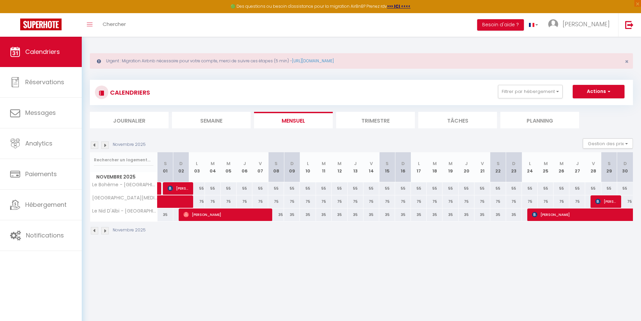 This screenshot has height=321, width=641. What do you see at coordinates (482, 167) in the screenshot?
I see `th: 21` at bounding box center [482, 167].